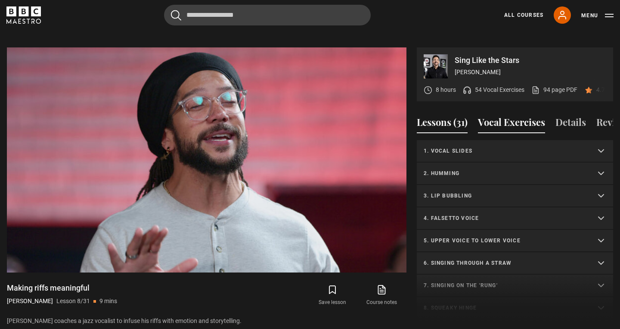 The height and width of the screenshot is (329, 620). I want to click on a: BBC Maestro, so click(24, 15).